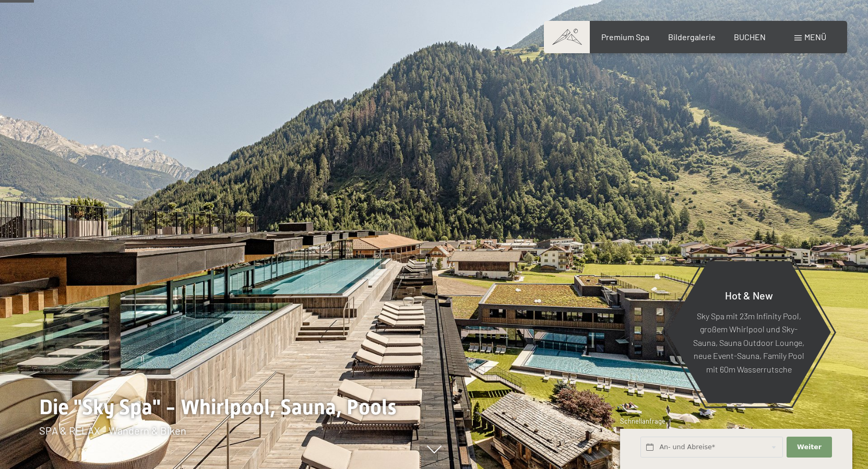 This screenshot has width=868, height=469. What do you see at coordinates (750, 36) in the screenshot?
I see `a: BUCHEN` at bounding box center [750, 36].